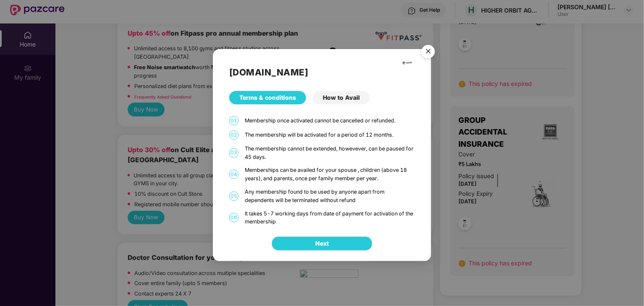  Describe the element at coordinates (233, 121) in the screenshot. I see `span: 01` at that location.